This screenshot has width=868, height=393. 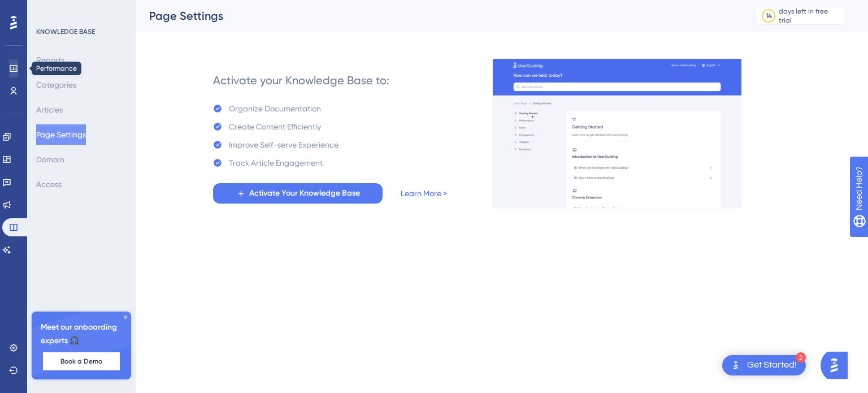 I want to click on div: Activate your Knowledge Base to:, so click(x=301, y=80).